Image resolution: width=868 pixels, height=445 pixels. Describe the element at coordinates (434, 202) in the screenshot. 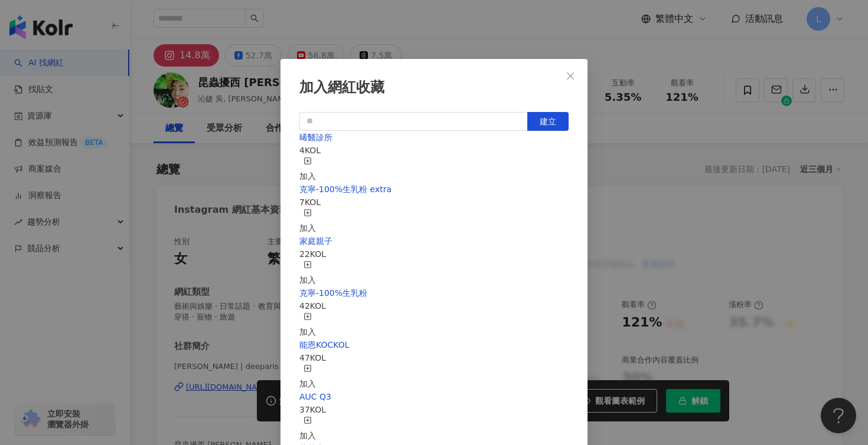

I see `div: 7 KOL` at that location.